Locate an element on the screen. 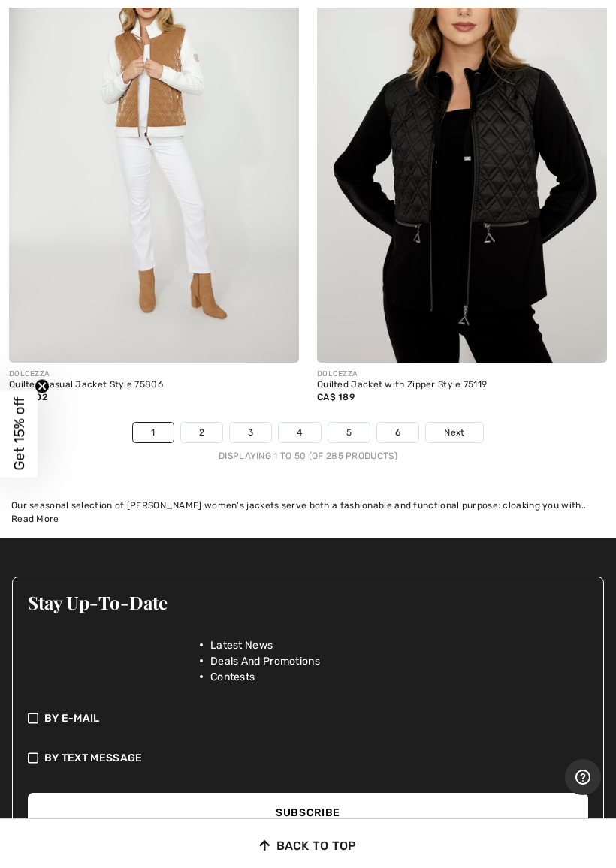 Image resolution: width=616 pixels, height=868 pixels. span: Latest News is located at coordinates (241, 644).